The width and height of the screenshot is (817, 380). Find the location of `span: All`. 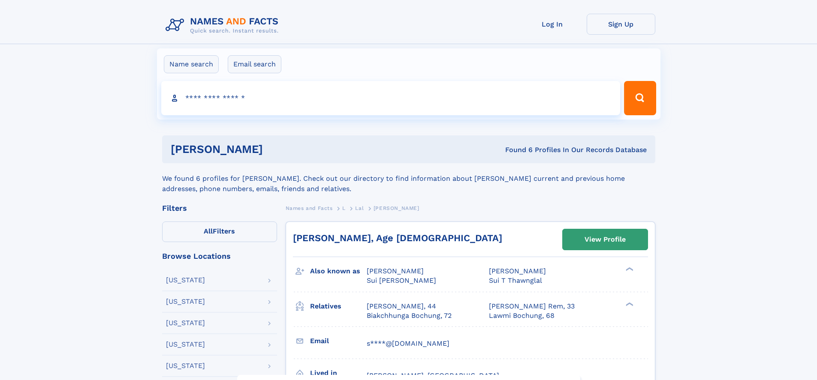

span: All is located at coordinates (208, 231).